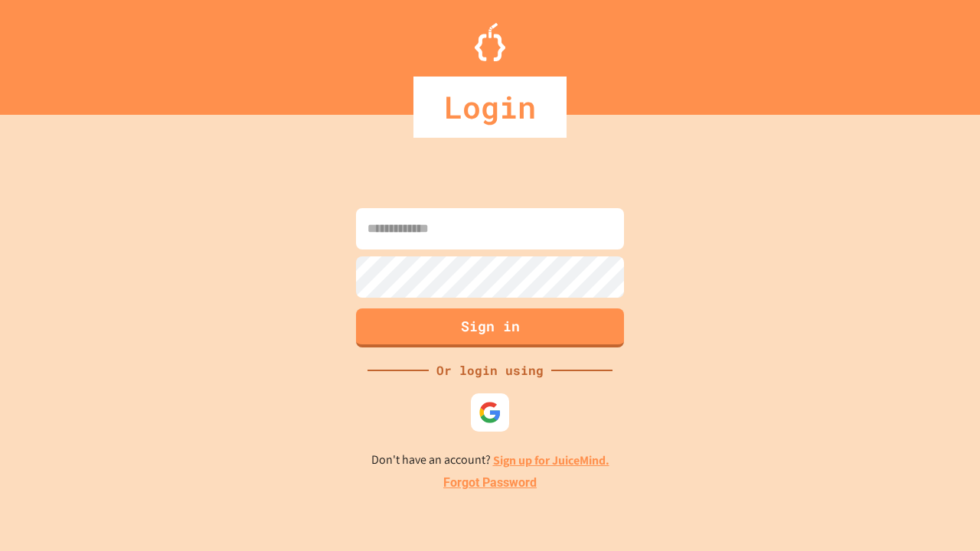 The image size is (980, 551). Describe the element at coordinates (490, 107) in the screenshot. I see `div: Login` at that location.